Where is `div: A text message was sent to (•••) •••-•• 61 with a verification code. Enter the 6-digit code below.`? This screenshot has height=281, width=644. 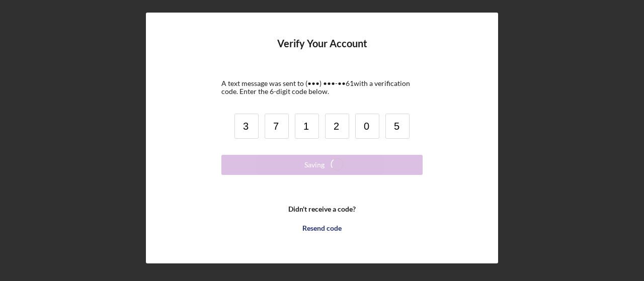 div: A text message was sent to (•••) •••-•• 61 with a verification code. Enter the 6-digit code below. is located at coordinates (322, 87).